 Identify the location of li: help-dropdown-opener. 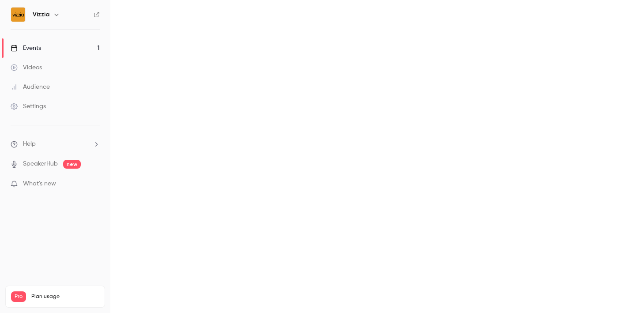
(55, 144).